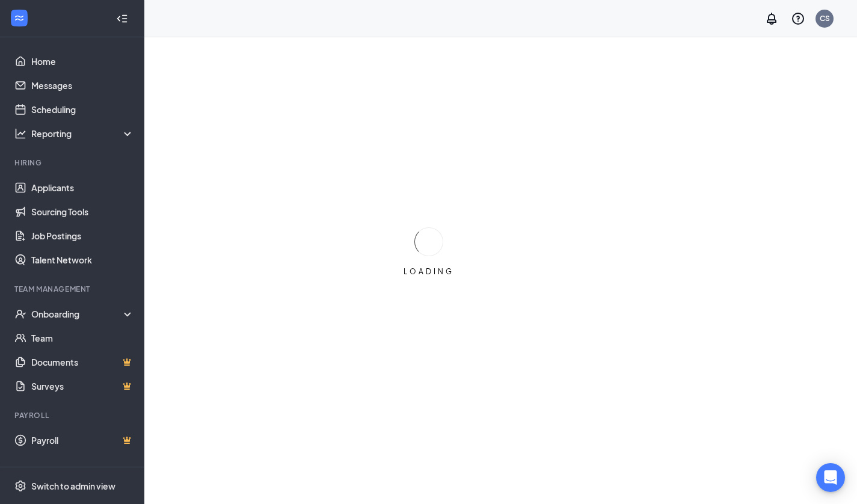 The height and width of the screenshot is (504, 857). What do you see at coordinates (82, 187) in the screenshot?
I see `a: Applicants` at bounding box center [82, 187].